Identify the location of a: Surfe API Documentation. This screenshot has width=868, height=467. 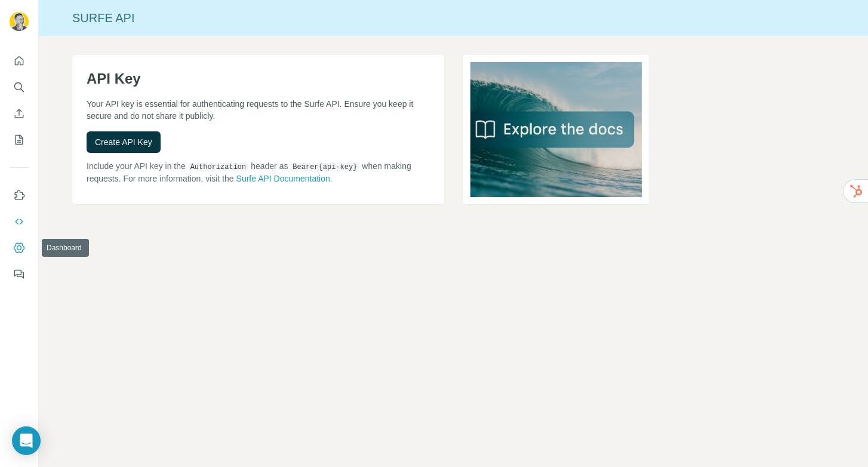
(283, 178).